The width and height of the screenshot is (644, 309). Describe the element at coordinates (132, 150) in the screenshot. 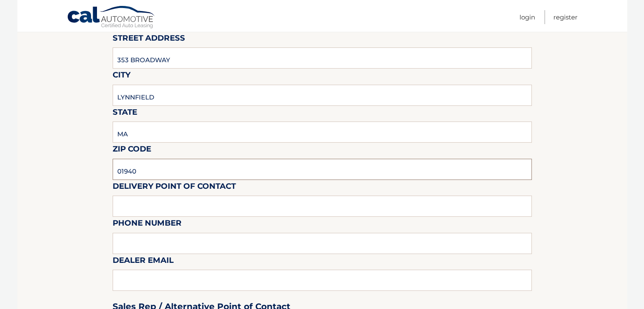

I see `label: Zip Code` at that location.